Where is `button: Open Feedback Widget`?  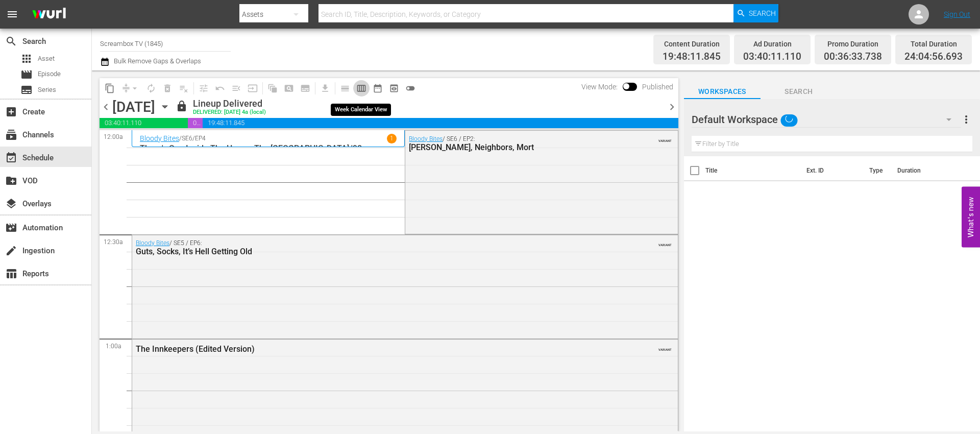 button: Open Feedback Widget is located at coordinates (971, 217).